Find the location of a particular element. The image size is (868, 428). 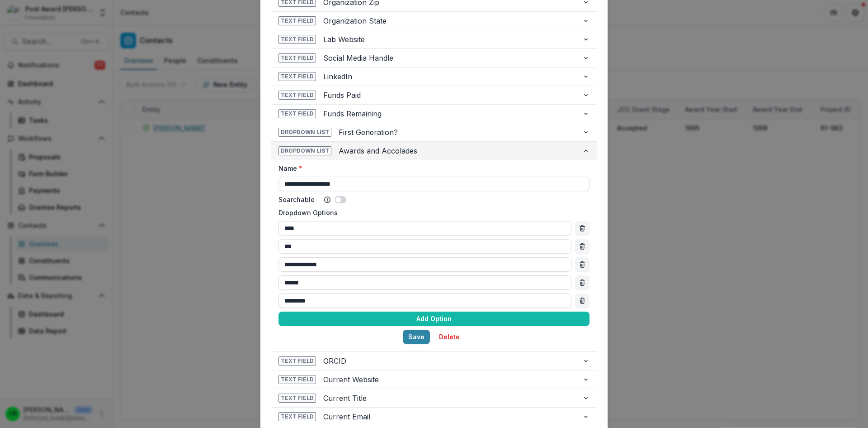

button: Text FieldLab Website is located at coordinates (434, 40).